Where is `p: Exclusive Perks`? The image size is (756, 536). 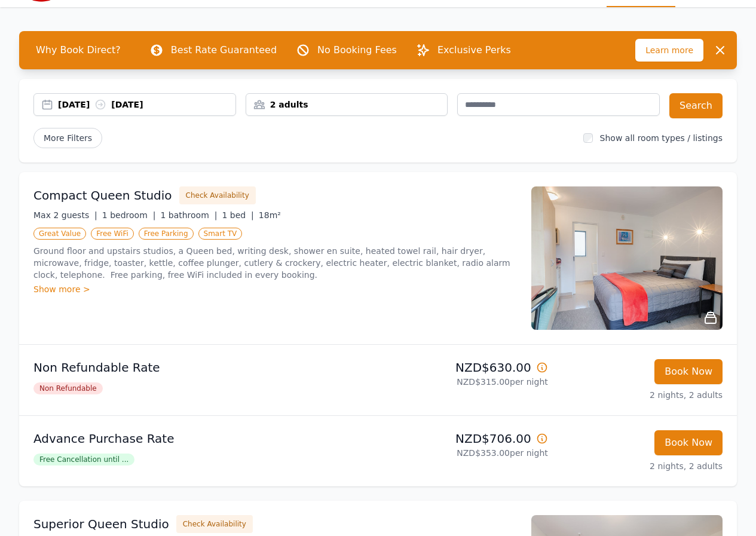 p: Exclusive Perks is located at coordinates (474, 50).